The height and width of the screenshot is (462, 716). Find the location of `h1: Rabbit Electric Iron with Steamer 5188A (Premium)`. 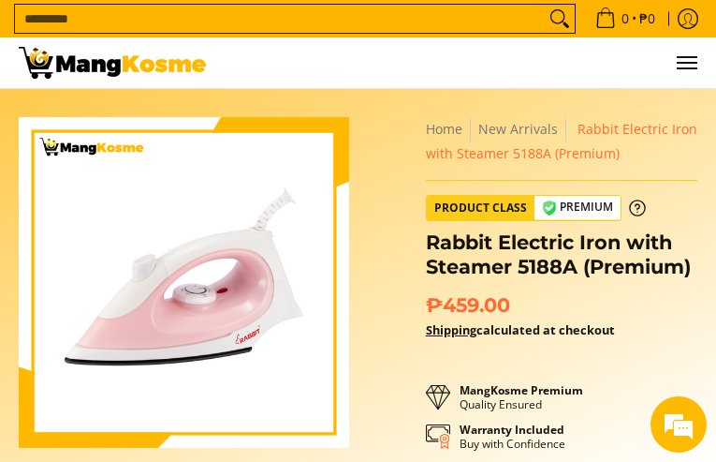

h1: Rabbit Electric Iron with Steamer 5188A (Premium) is located at coordinates (562, 255).